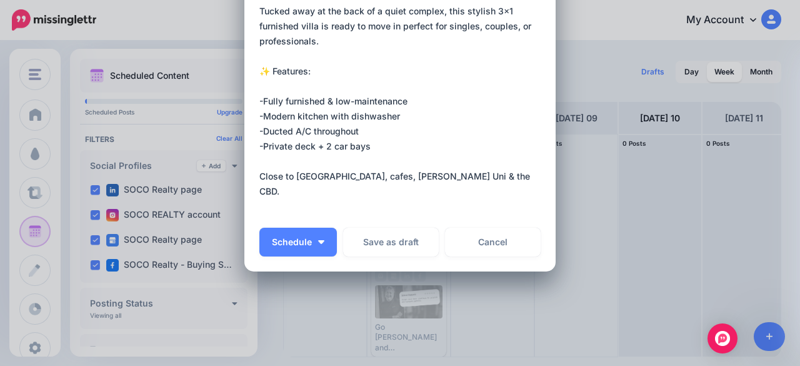 The image size is (800, 366). Describe the element at coordinates (292, 242) in the screenshot. I see `span: Schedule` at that location.